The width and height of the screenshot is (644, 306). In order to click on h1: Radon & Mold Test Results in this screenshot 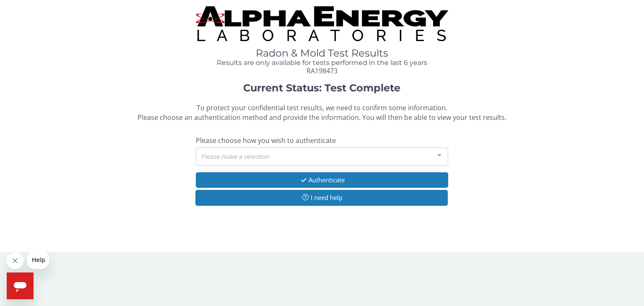, I will do `click(322, 54)`.